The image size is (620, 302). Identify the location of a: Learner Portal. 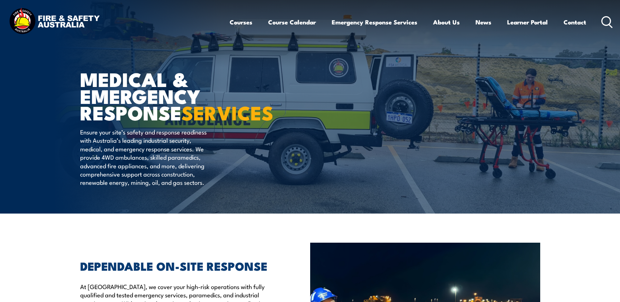
(528, 22).